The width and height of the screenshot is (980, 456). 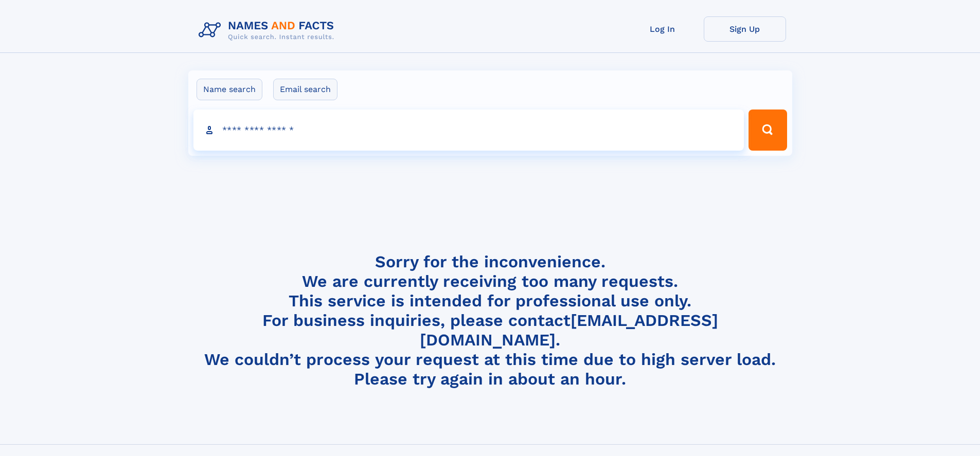 I want to click on img: Logo Names and Facts, so click(x=268, y=31).